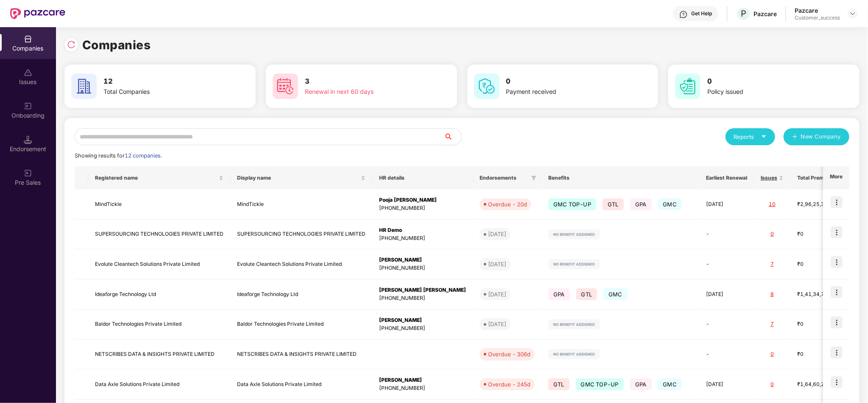  What do you see at coordinates (819, 294) in the screenshot?
I see `div: ₹1,41,34,726.76` at bounding box center [819, 294].